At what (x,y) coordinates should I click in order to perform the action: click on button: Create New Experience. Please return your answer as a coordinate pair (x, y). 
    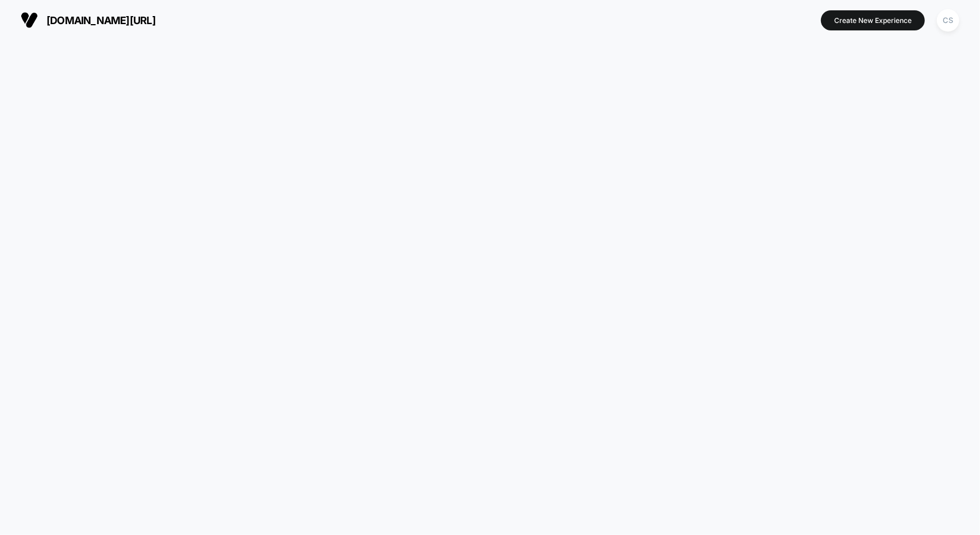
    Looking at the image, I should click on (873, 20).